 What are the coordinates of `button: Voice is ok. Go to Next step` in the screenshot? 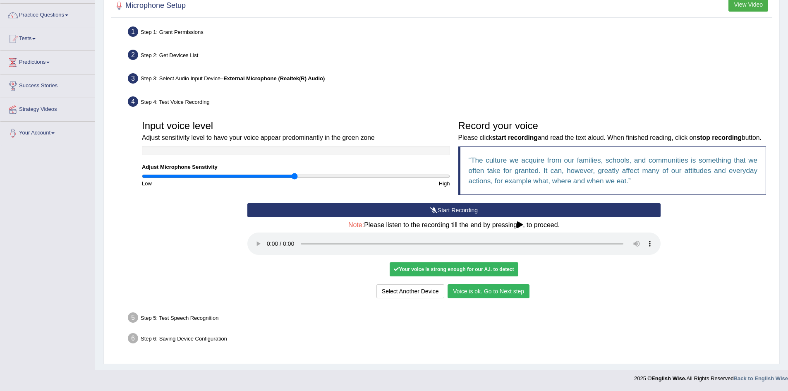 It's located at (489, 291).